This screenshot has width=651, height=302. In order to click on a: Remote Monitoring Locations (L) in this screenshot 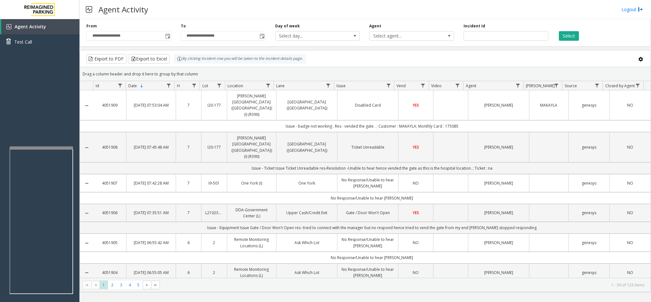, I will do `click(252, 272)`.